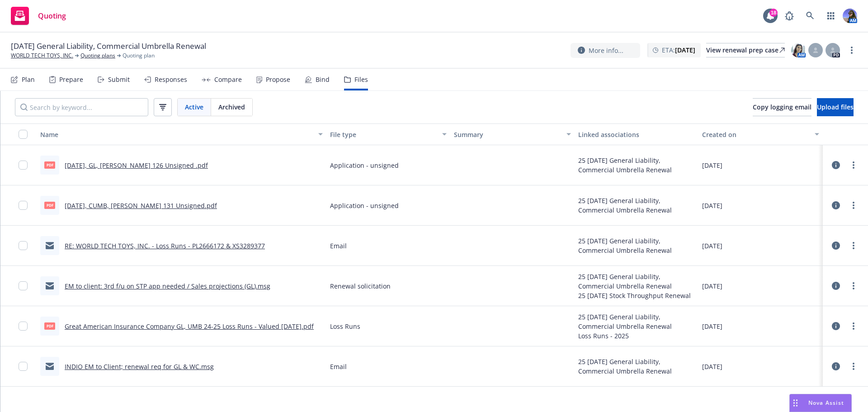 The height and width of the screenshot is (412, 868). I want to click on span: Active, so click(194, 107).